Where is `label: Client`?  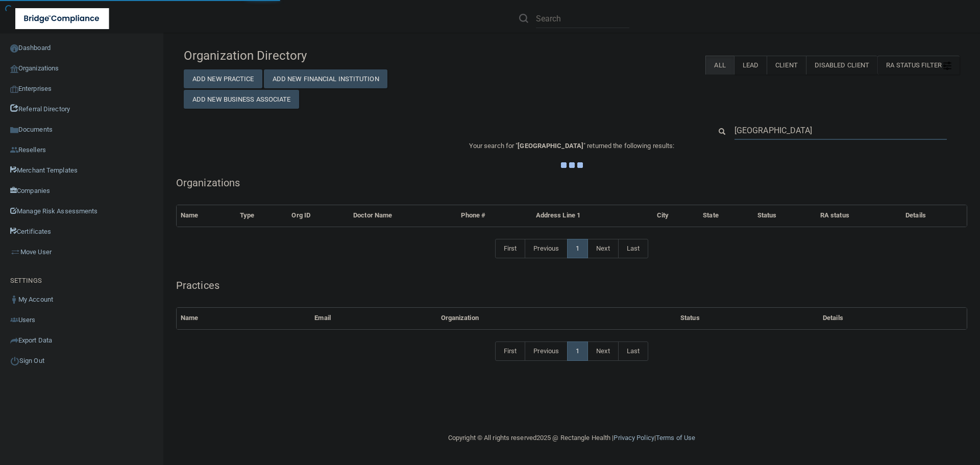
label: Client is located at coordinates (786, 65).